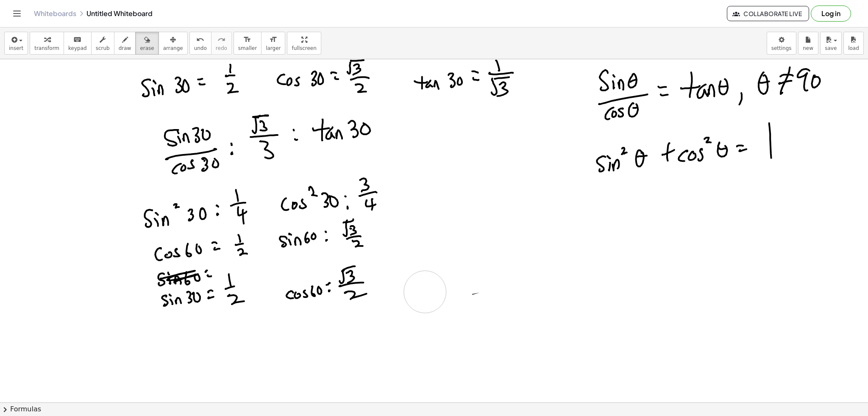  I want to click on button: format_sizelarger, so click(273, 43).